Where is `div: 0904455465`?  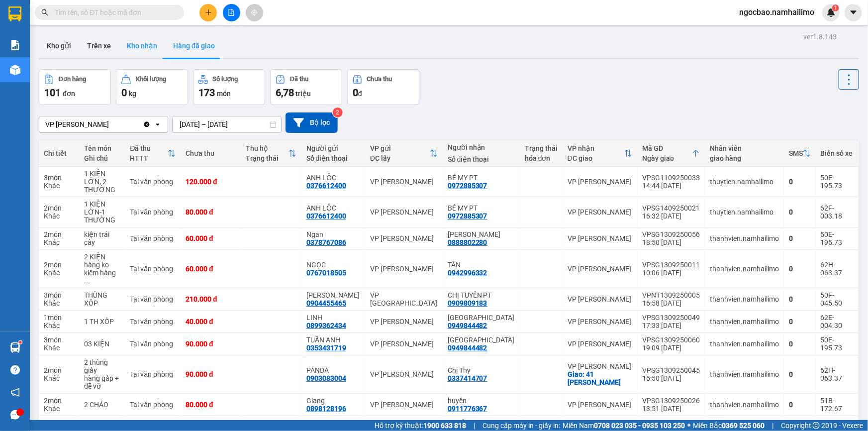 div: 0904455465 is located at coordinates (326, 303).